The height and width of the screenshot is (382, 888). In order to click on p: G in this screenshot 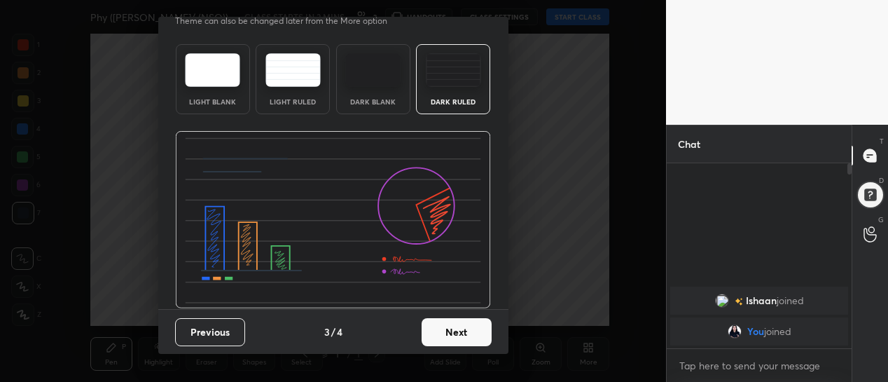, I will do `click(881, 219)`.